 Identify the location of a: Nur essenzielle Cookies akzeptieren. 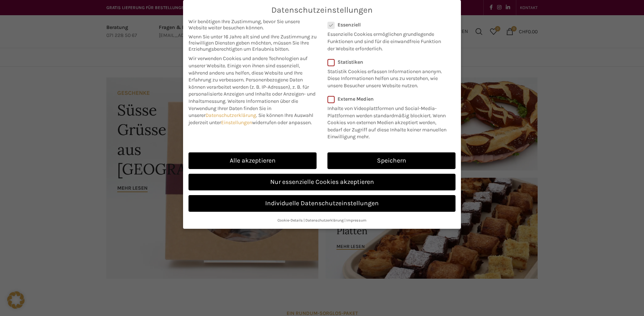
(322, 182).